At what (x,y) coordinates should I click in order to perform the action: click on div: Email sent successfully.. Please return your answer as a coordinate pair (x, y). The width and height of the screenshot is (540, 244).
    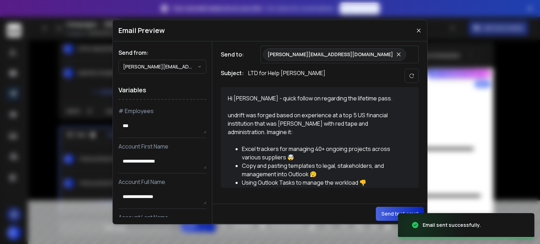
    Looking at the image, I should click on (452, 225).